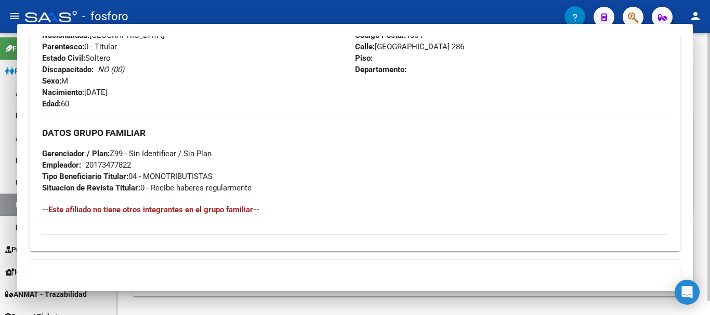 Image resolution: width=710 pixels, height=315 pixels. What do you see at coordinates (127, 154) in the screenshot?
I see `span: Z99 - Sin Identificar / Sin Plan` at bounding box center [127, 154].